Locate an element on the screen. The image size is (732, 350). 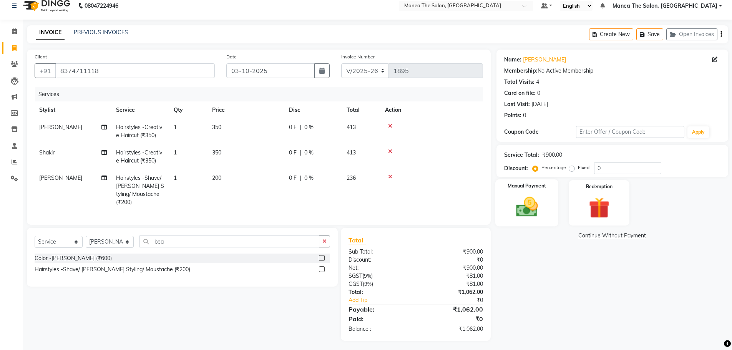
div: Total Visits: is located at coordinates (519, 82).